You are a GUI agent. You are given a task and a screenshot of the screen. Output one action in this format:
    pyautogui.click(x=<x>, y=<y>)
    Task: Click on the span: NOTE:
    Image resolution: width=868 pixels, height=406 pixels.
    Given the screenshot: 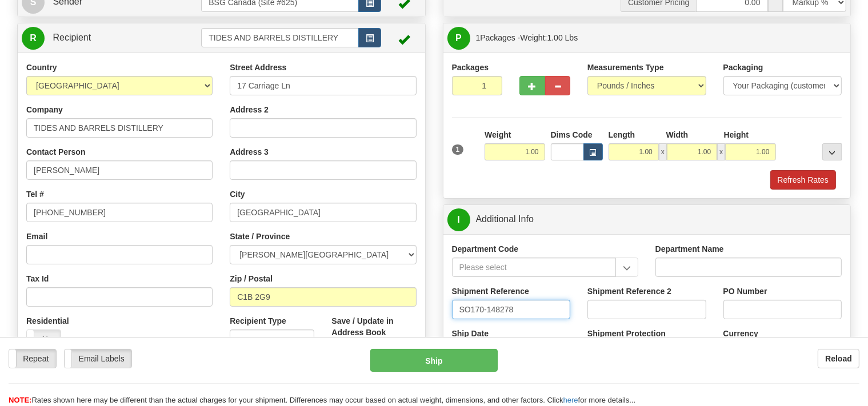 What is the action you would take?
    pyautogui.click(x=20, y=400)
    